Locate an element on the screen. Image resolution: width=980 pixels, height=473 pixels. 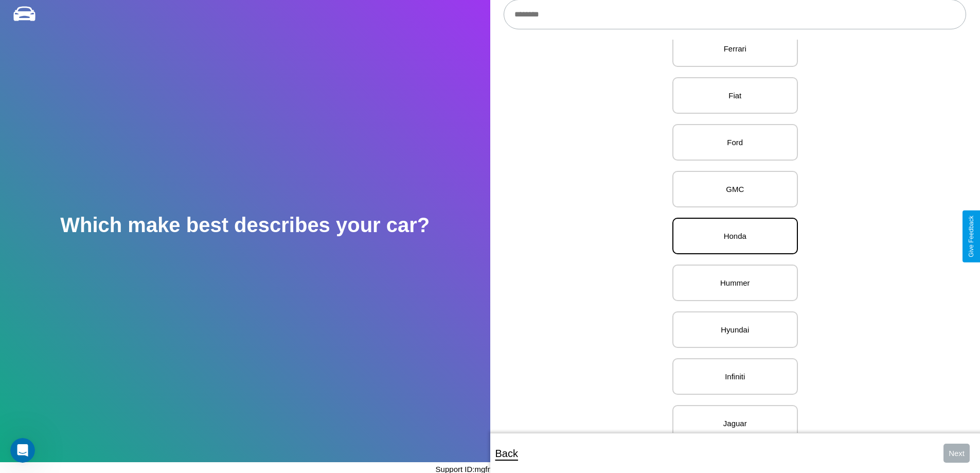
p: Ferrari is located at coordinates (735, 49).